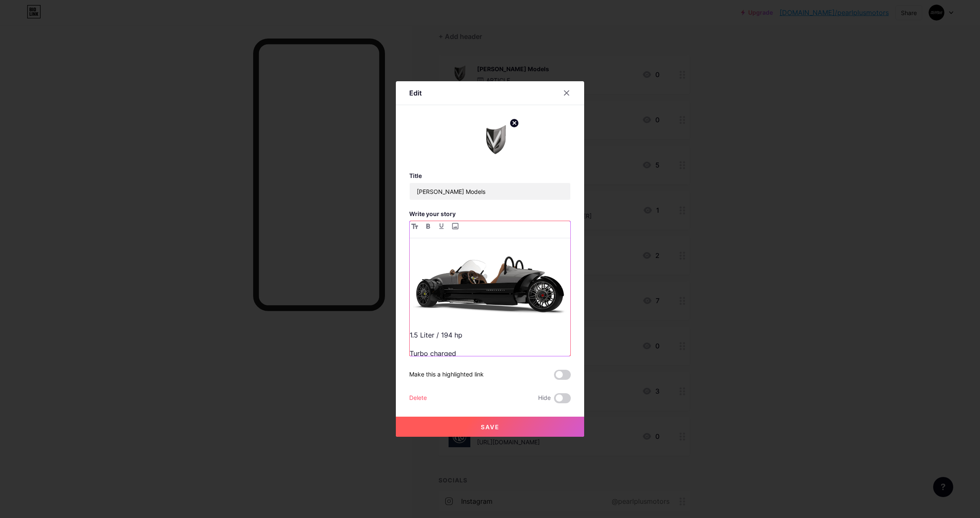 This screenshot has height=518, width=980. What do you see at coordinates (490, 191) in the screenshot?
I see `input: Title` at bounding box center [490, 191].